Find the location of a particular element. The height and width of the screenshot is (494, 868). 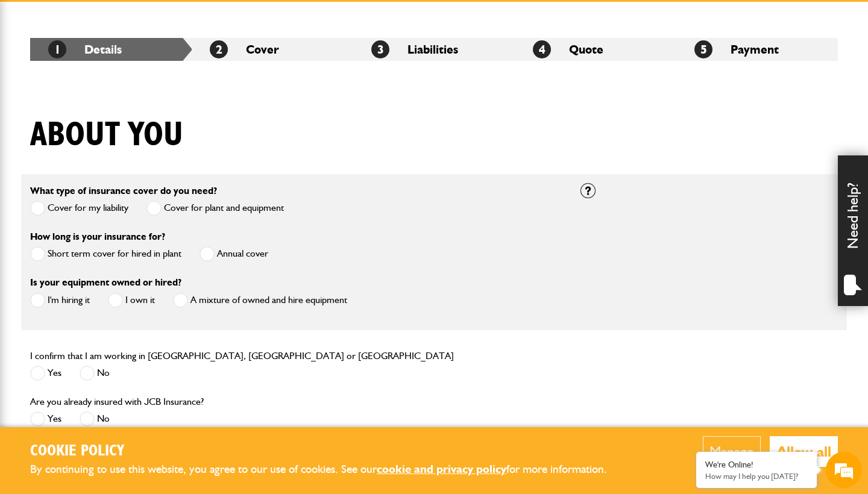

label: I'm hiring it is located at coordinates (60, 300).